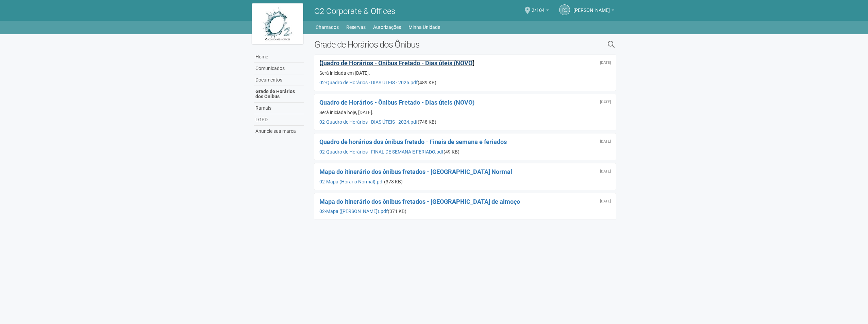 This screenshot has height=324, width=868. I want to click on a: Grade de Horários dos Ônibus, so click(279, 94).